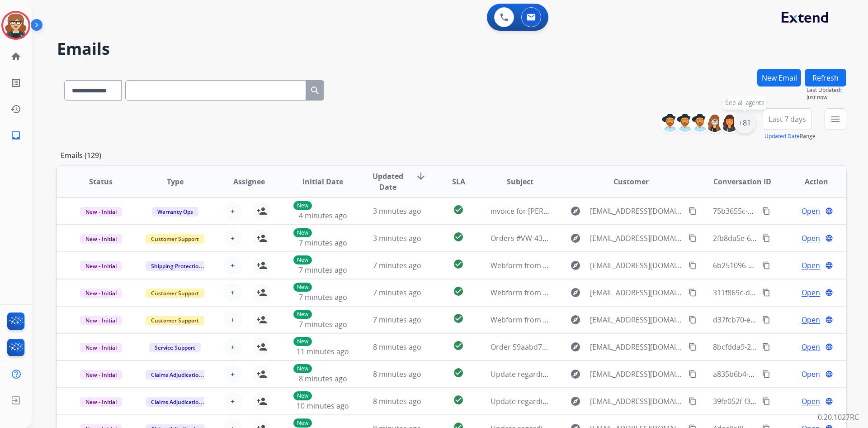  What do you see at coordinates (783, 238) in the screenshot?
I see `span: 2fb8da5e-6a8e-444d-8b86-d36710a905a0` at bounding box center [783, 238].